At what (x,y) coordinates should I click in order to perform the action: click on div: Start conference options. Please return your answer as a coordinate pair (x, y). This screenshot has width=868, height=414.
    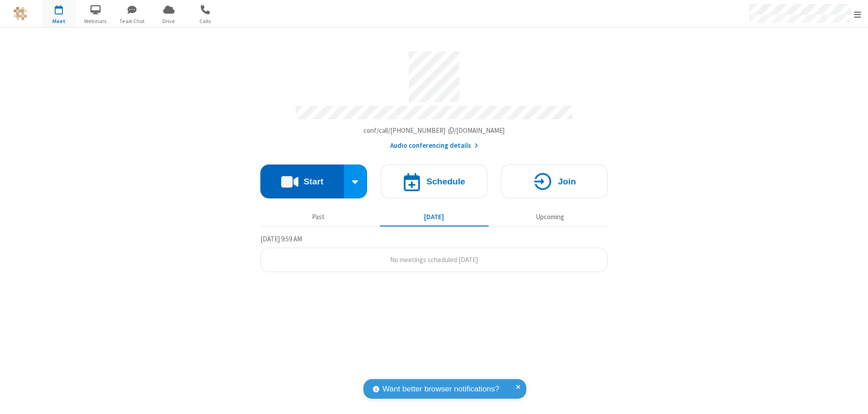
    Looking at the image, I should click on (356, 182).